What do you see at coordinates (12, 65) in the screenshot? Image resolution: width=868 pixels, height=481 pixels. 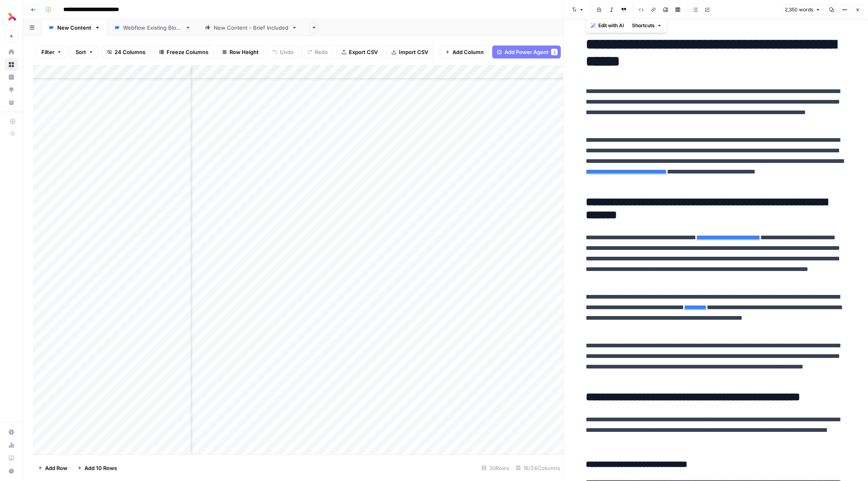 I see `a: Browse` at bounding box center [12, 65].